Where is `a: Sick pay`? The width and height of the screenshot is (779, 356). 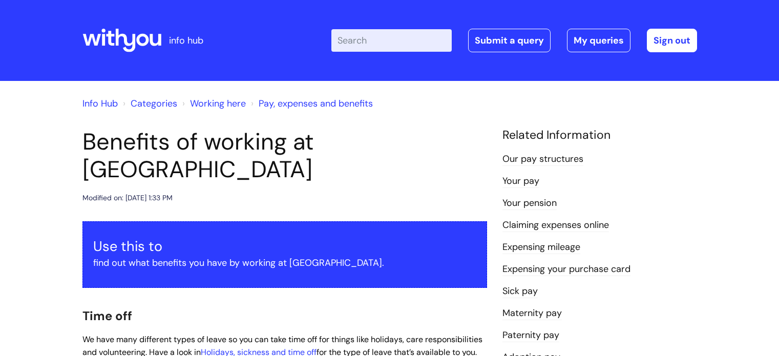 a: Sick pay is located at coordinates (520, 291).